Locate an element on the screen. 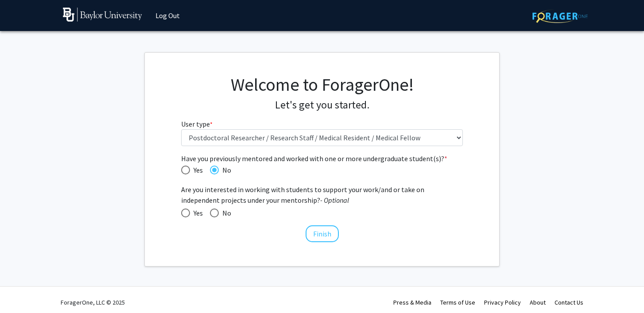 The height and width of the screenshot is (313, 644). mat-radio-group: Have you previously mentored and worked with one or more undergraduate student(s)? is located at coordinates (322, 170).